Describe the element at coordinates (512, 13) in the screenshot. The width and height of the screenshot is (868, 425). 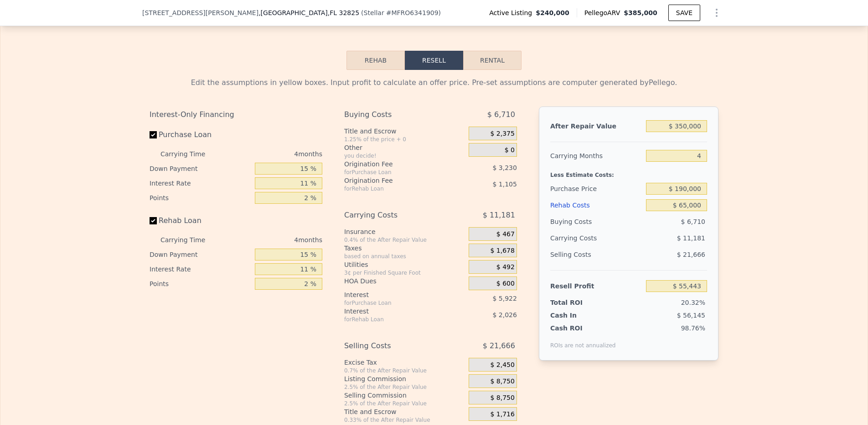
I see `span: Active Listing` at that location.